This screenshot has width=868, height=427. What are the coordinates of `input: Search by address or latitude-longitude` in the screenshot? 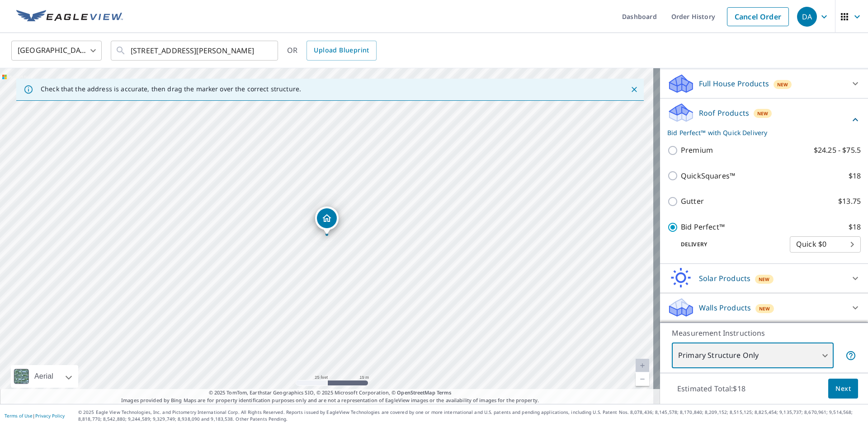 It's located at (195, 51).